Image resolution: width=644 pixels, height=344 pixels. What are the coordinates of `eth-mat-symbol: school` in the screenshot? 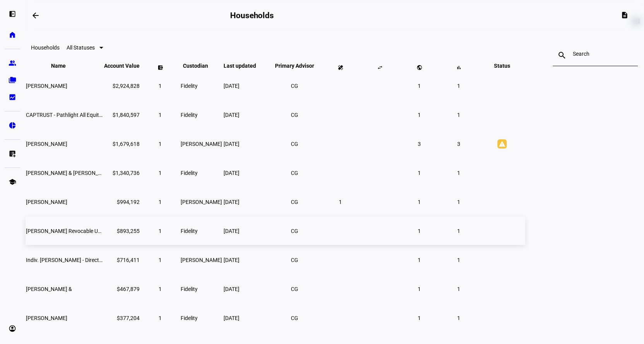 It's located at (12, 182).